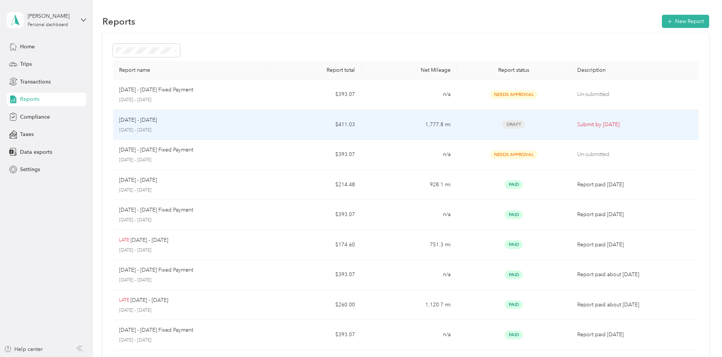 The image size is (722, 357). What do you see at coordinates (314, 306) in the screenshot?
I see `td: $260.00` at bounding box center [314, 306].